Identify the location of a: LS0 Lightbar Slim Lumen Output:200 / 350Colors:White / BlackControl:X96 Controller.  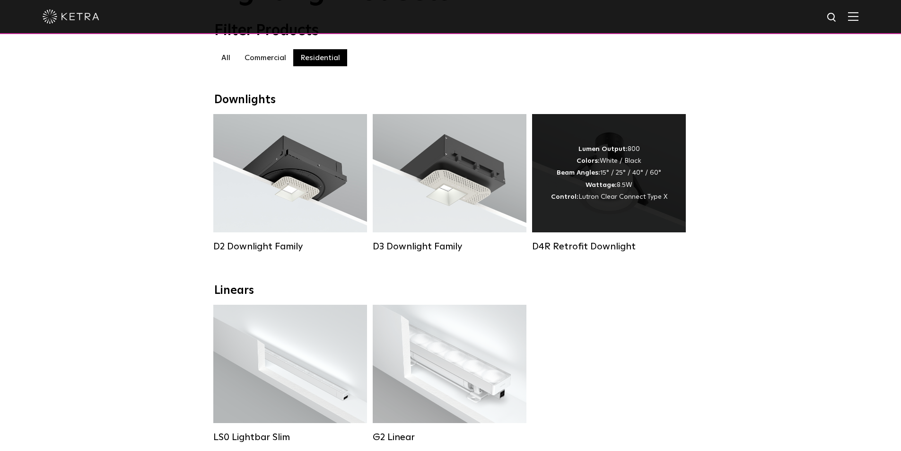
(290, 374).